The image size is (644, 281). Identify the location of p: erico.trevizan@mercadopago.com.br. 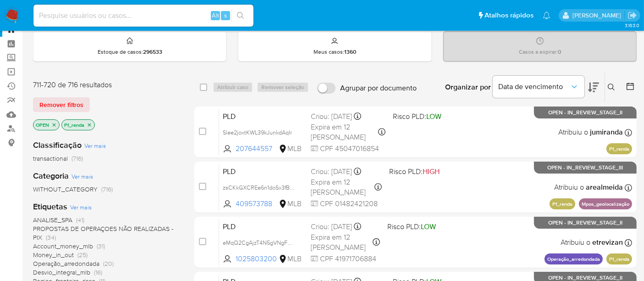
(598, 15).